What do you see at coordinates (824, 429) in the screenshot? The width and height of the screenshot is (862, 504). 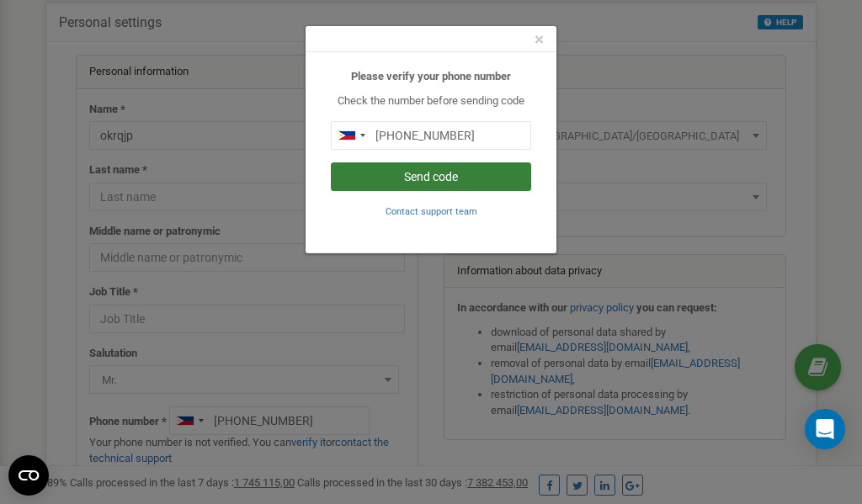 I see `div: Open Intercom Messenger` at bounding box center [824, 429].